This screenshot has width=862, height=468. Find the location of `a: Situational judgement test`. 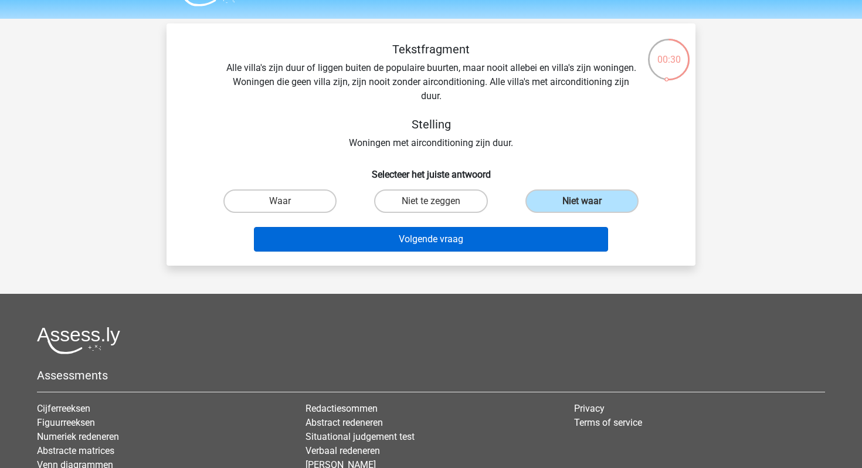

a: Situational judgement test is located at coordinates (360, 436).